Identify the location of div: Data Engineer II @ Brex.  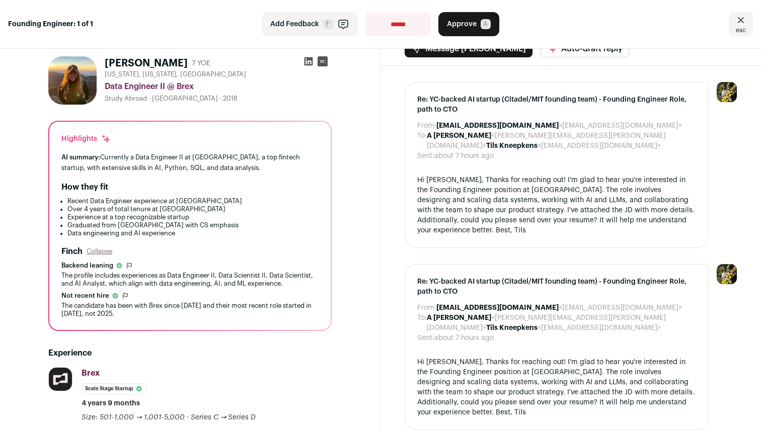
(218, 87).